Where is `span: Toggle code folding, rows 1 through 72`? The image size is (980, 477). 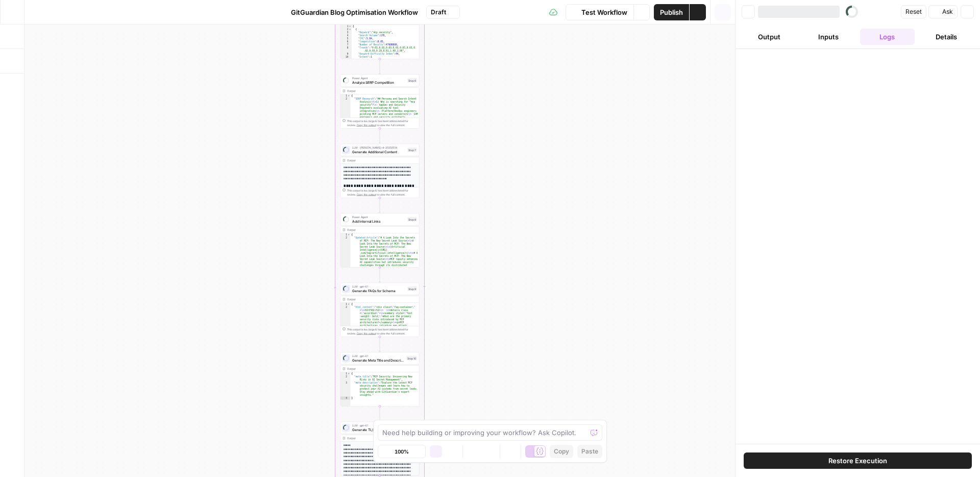
span: Toggle code folding, rows 1 through 72 is located at coordinates (350, 27).